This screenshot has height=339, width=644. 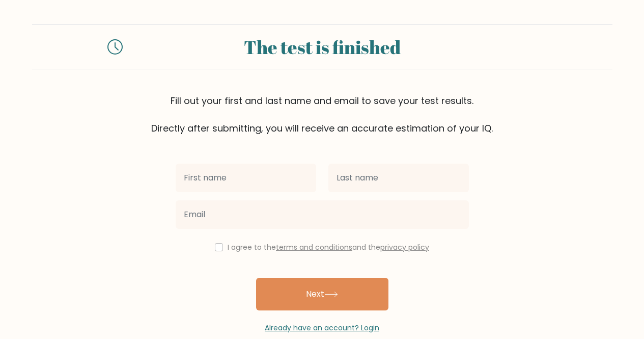 I want to click on a: Already have an account? Login, so click(x=322, y=328).